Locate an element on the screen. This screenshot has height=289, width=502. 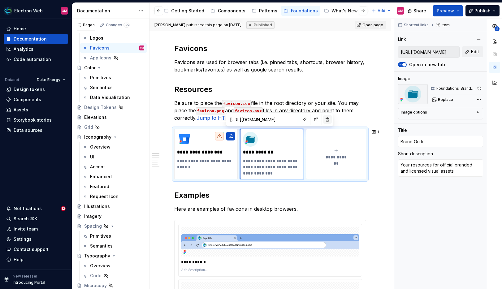
a: Invite team is located at coordinates (36, 229).